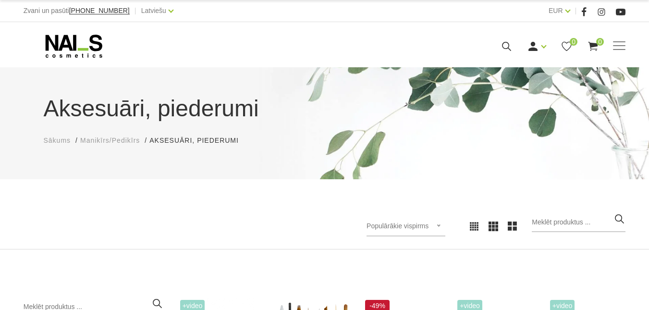  What do you see at coordinates (110, 140) in the screenshot?
I see `a: Manikīrs/Pedikīrs` at bounding box center [110, 140].